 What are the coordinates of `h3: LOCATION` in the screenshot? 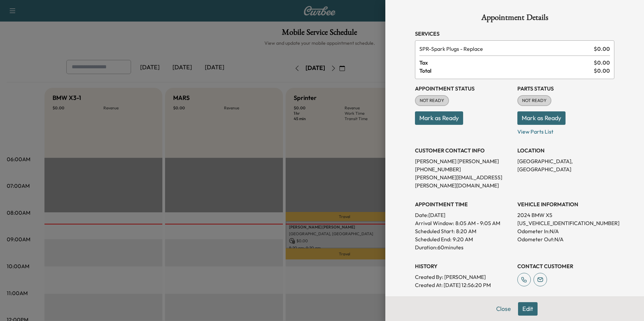 It's located at (566, 150).